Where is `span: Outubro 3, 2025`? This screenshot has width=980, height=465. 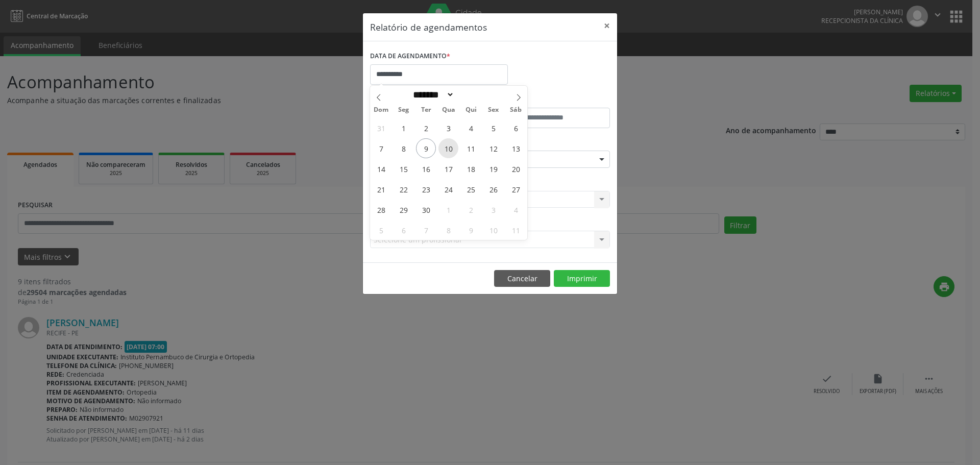 span: Outubro 3, 2025 is located at coordinates (493, 209).